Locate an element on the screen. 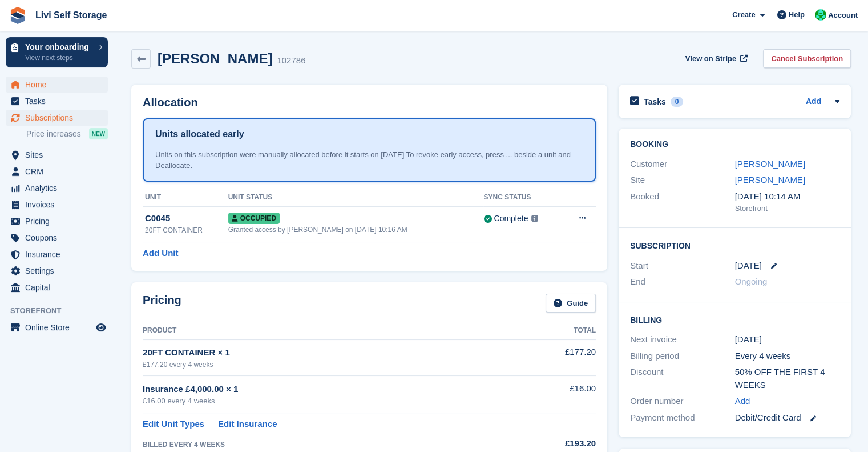  div: Customer is located at coordinates (682, 164).